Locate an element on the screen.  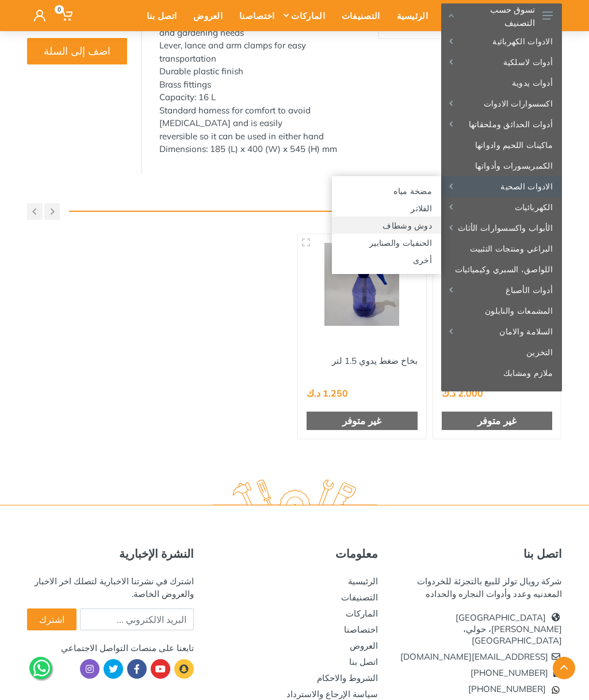
a: أدوات الأصباغ is located at coordinates (502, 290).